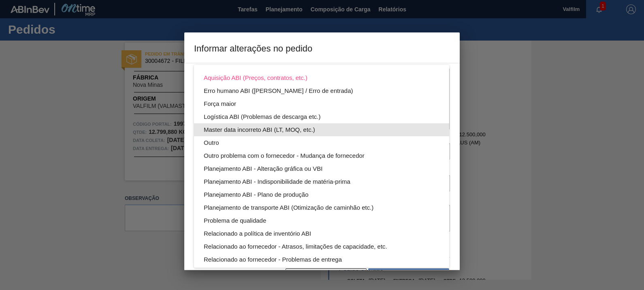 The image size is (644, 290). Describe the element at coordinates (321, 143) in the screenshot. I see `div: Outro` at that location.